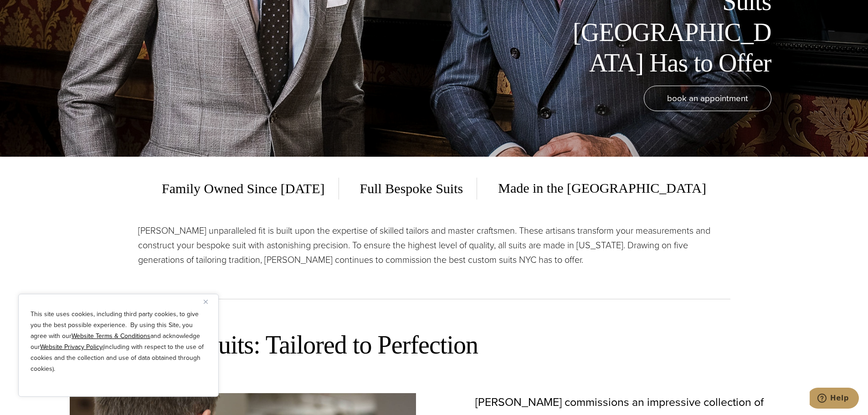 This screenshot has height=415, width=868. I want to click on span: Full Bespoke Suits, so click(412, 188).